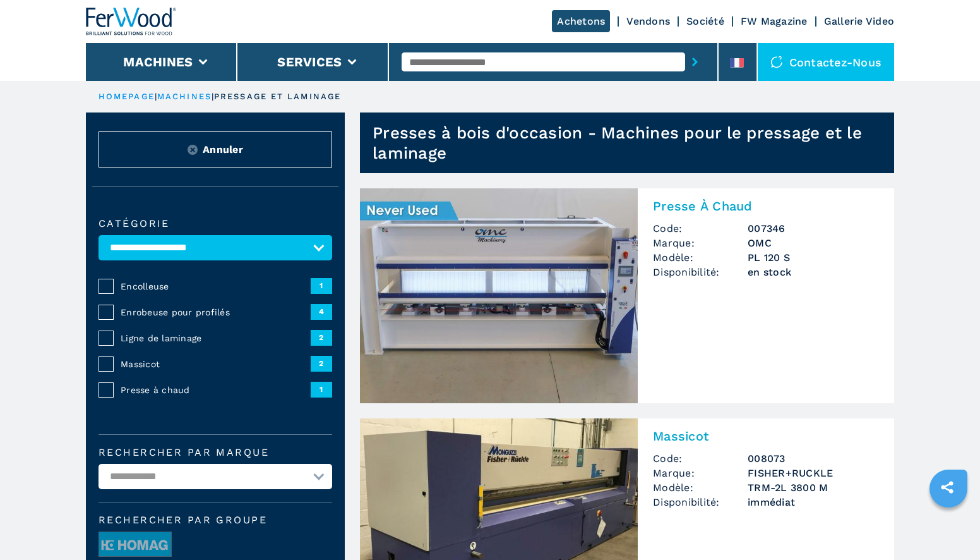  I want to click on h3: FISHER+RUCKLE, so click(814, 473).